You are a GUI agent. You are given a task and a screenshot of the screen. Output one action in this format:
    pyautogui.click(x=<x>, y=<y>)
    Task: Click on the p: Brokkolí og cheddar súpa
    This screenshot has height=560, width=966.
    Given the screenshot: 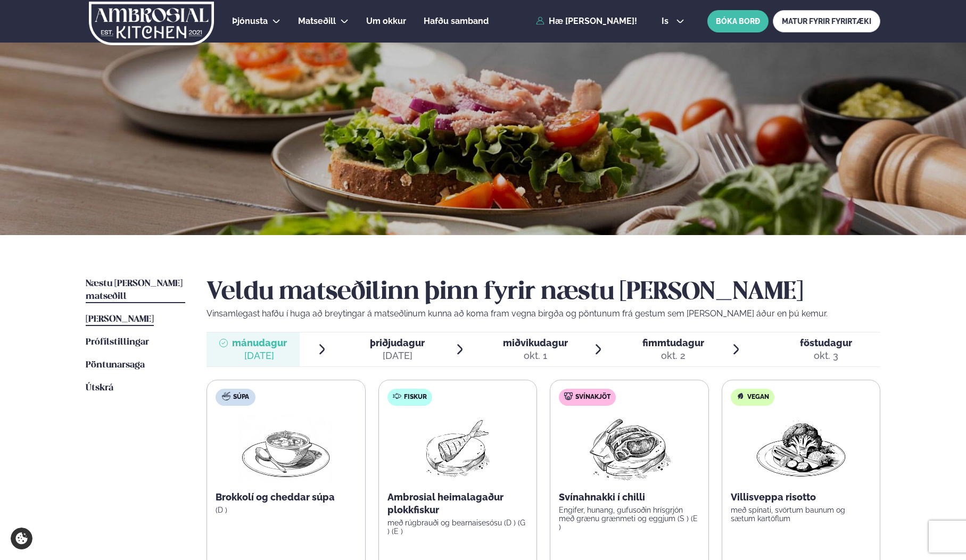 What is the action you would take?
    pyautogui.click(x=286, y=498)
    